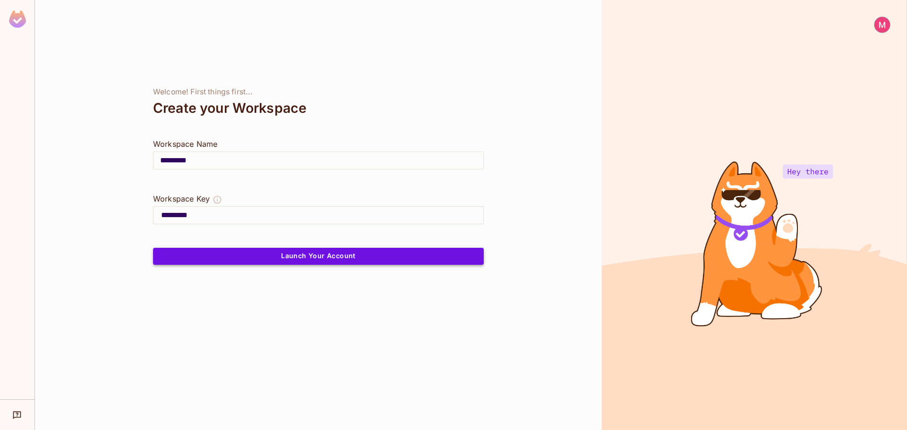 This screenshot has width=907, height=430. What do you see at coordinates (318, 144) in the screenshot?
I see `div: Workspace Name` at bounding box center [318, 144].